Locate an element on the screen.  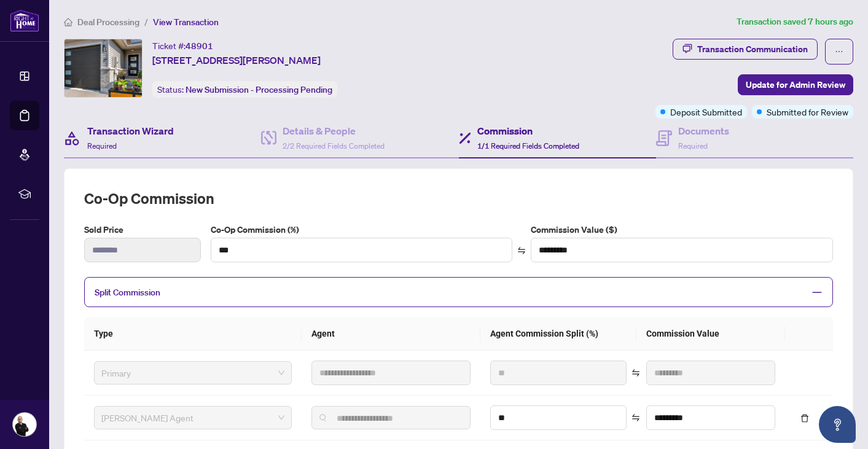
div: Status: is located at coordinates (244, 89).